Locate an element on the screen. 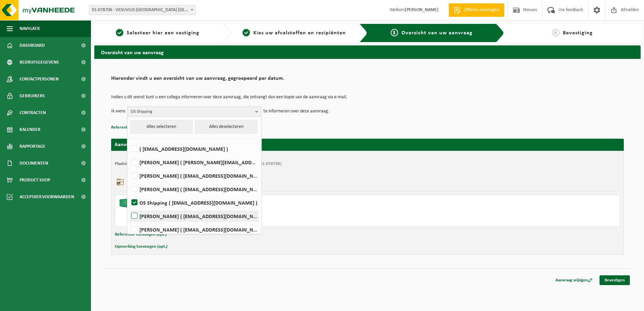 The image size is (644, 311). h2: Overzicht van uw aanvraag is located at coordinates (367, 52).